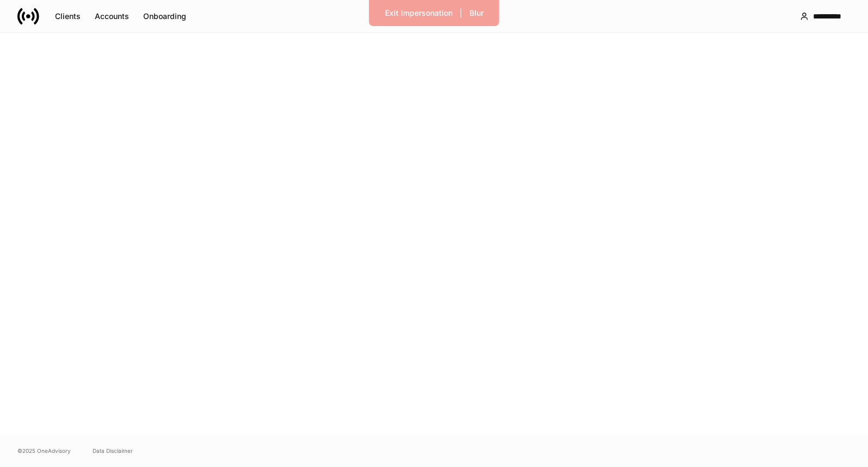  What do you see at coordinates (419, 13) in the screenshot?
I see `div: Exit Impersonation` at bounding box center [419, 13].